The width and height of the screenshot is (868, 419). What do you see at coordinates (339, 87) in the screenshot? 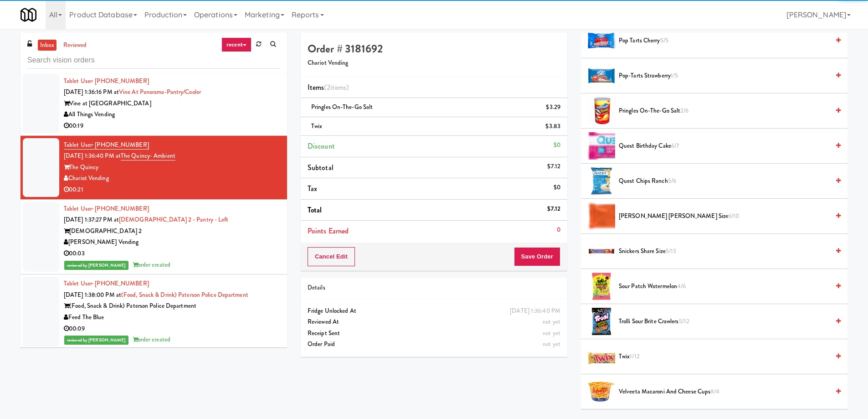
I see `ng-pluralize: items` at bounding box center [339, 87].